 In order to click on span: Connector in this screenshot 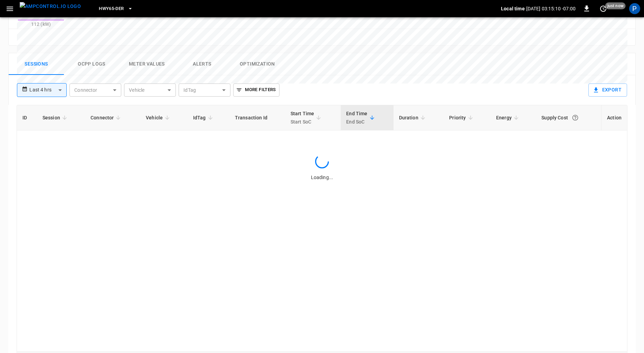, I will do `click(106, 118)`.